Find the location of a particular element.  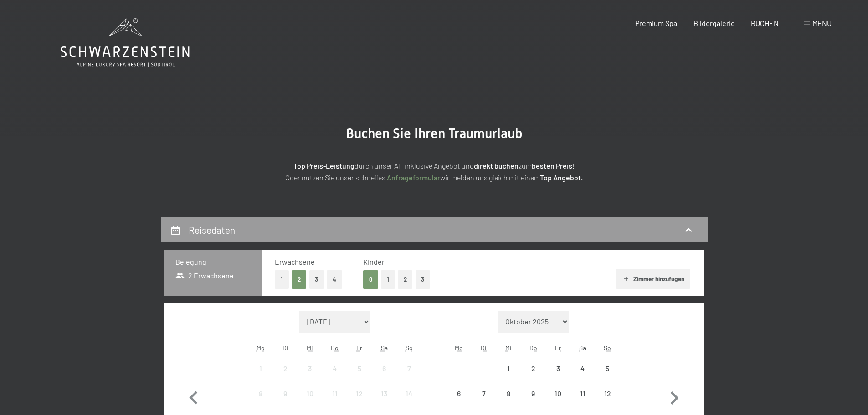

p: durch unser All-inklusive Angebot und zum ! Oder nutzen Sie unser schnelles wir melden uns gleich... is located at coordinates (434, 171).